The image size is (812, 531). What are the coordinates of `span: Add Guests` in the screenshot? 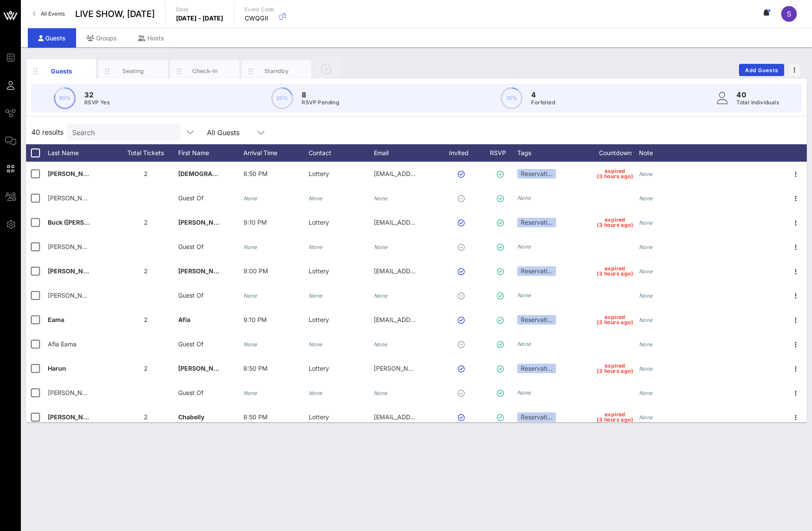 It's located at (761, 70).